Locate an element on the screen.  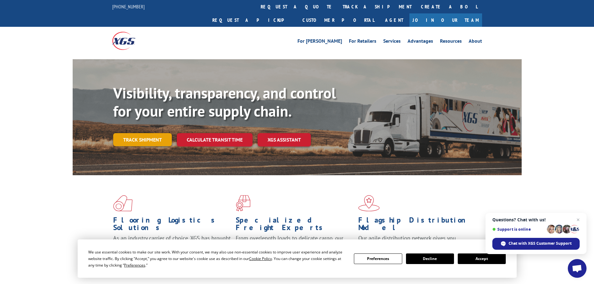
a: Resources is located at coordinates (451, 42).